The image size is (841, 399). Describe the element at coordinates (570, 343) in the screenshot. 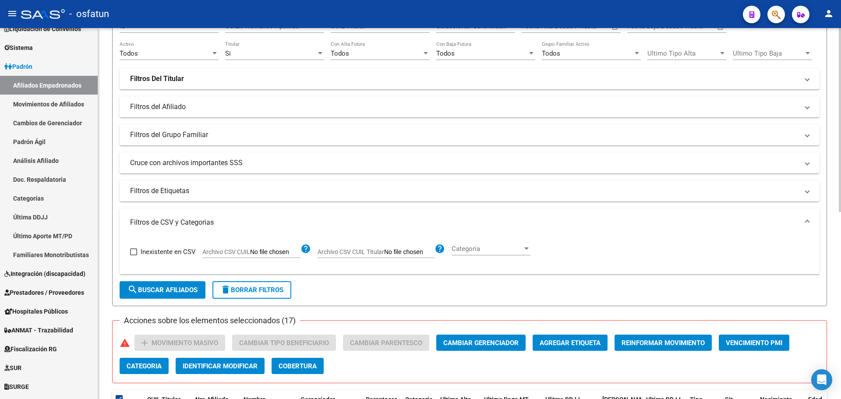

I see `span: Agregar Etiqueta` at that location.